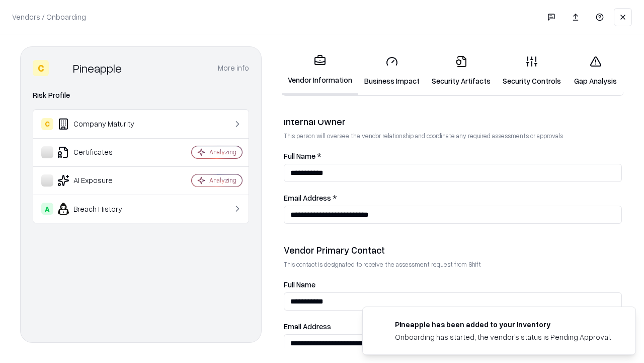 The height and width of the screenshot is (363, 644). What do you see at coordinates (392, 70) in the screenshot?
I see `a: Business Impact` at bounding box center [392, 70].